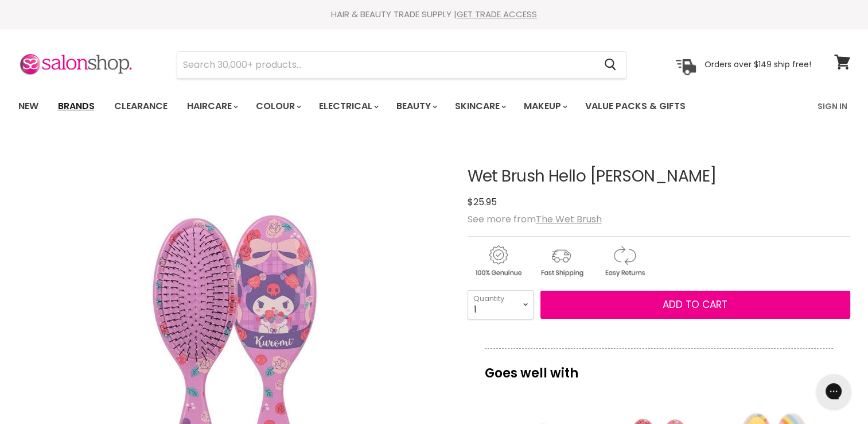 This screenshot has height=424, width=868. What do you see at coordinates (659, 367) in the screenshot?
I see `p: Goes well with` at bounding box center [659, 367].